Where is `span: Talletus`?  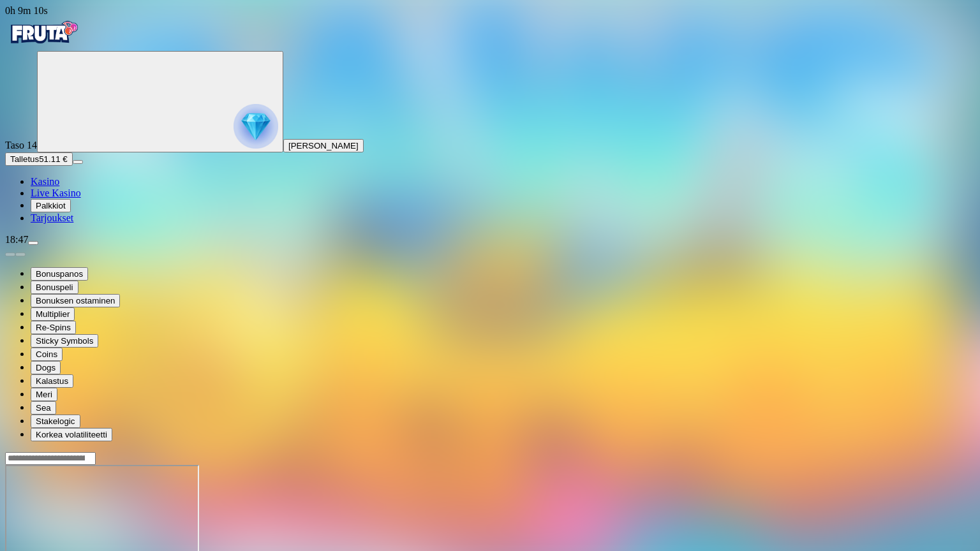
span: Talletus is located at coordinates (24, 159).